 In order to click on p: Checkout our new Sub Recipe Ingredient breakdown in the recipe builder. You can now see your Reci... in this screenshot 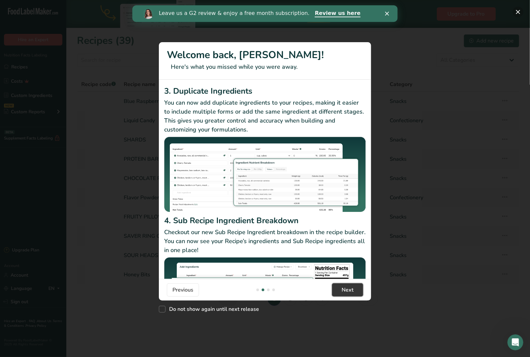, I will do `click(265, 241)`.